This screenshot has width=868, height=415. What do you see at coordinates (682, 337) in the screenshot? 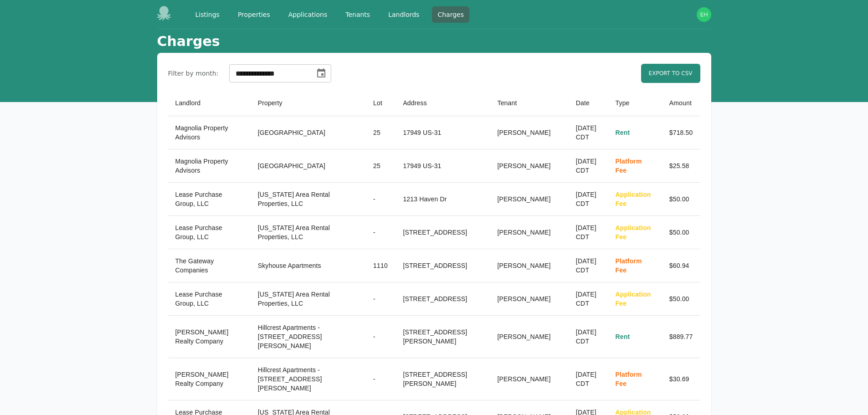
I see `td: $889.77` at bounding box center [682, 337].